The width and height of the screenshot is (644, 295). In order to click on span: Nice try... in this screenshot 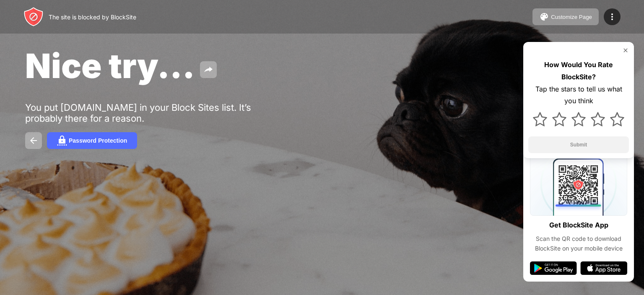, I will do `click(110, 65)`.